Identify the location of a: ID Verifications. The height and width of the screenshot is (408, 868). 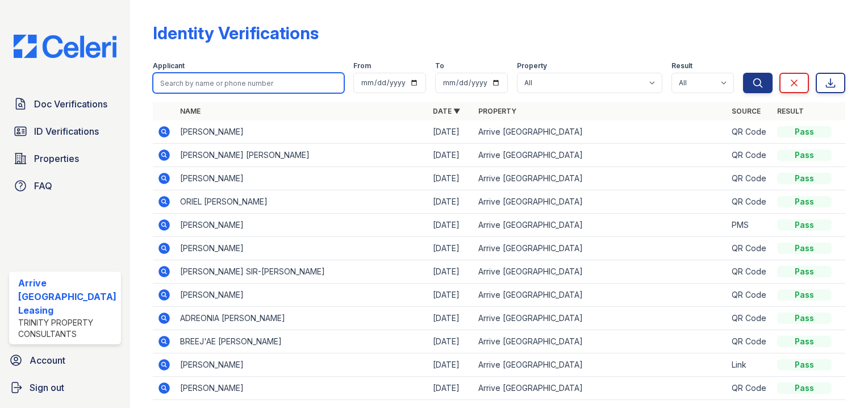
(65, 131).